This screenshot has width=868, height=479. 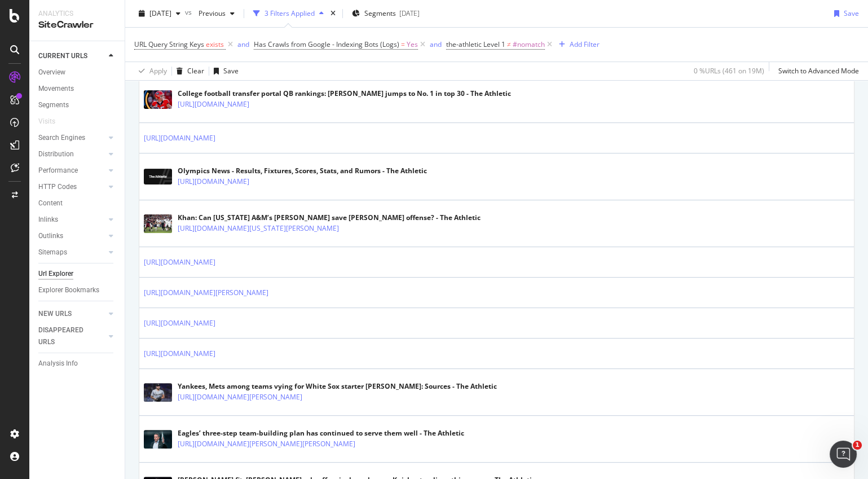 What do you see at coordinates (380, 13) in the screenshot?
I see `span: Segments` at bounding box center [380, 13].